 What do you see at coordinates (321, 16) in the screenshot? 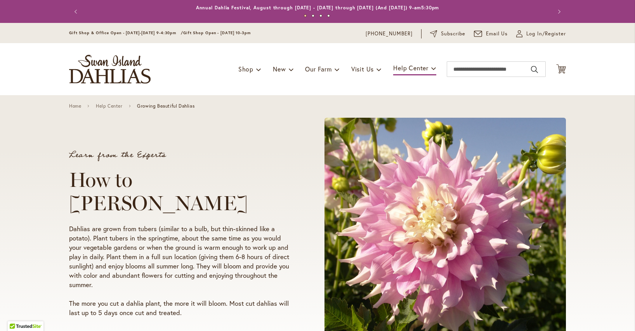
I see `button: 3 of 4` at bounding box center [321, 16].